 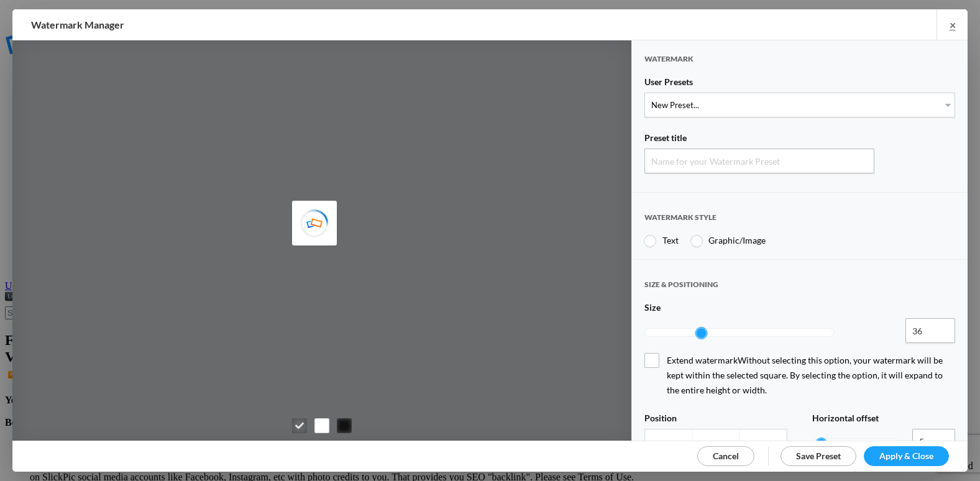 I want to click on a: Apply & Close, so click(x=906, y=457).